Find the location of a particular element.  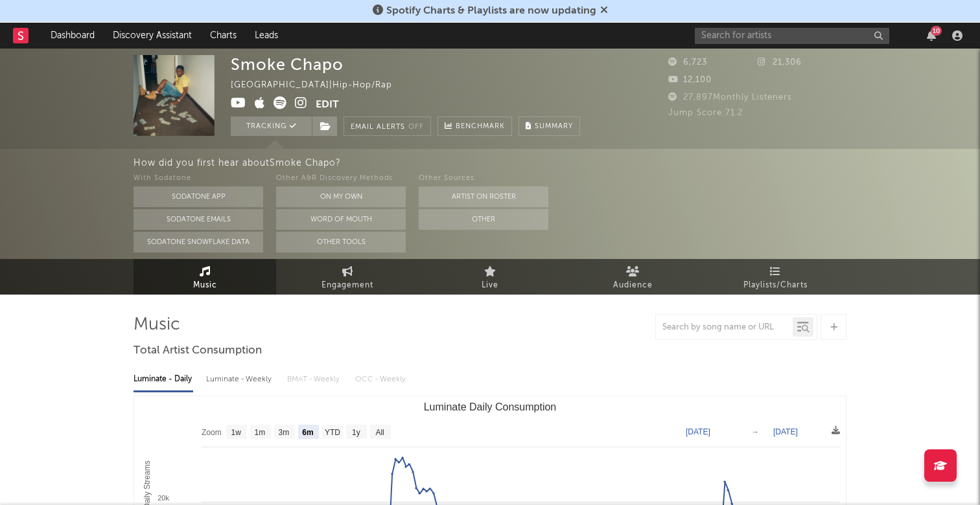

button: Summary is located at coordinates (549, 126).